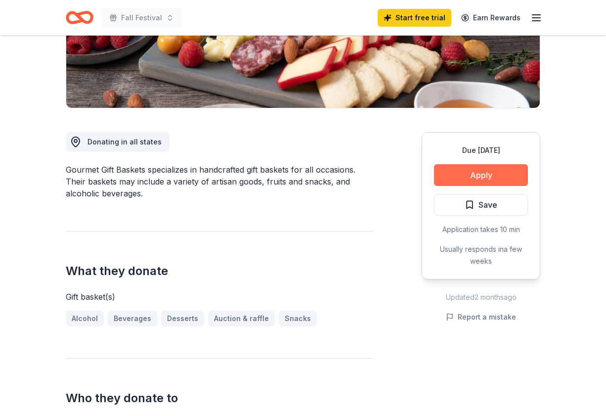 The width and height of the screenshot is (606, 416). What do you see at coordinates (298, 318) in the screenshot?
I see `a: Snacks` at bounding box center [298, 318].